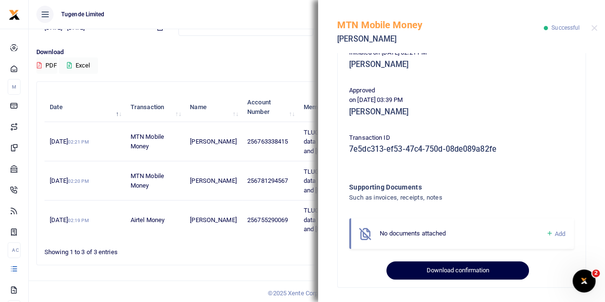  What do you see at coordinates (14, 87) in the screenshot?
I see `li: M` at bounding box center [14, 87].